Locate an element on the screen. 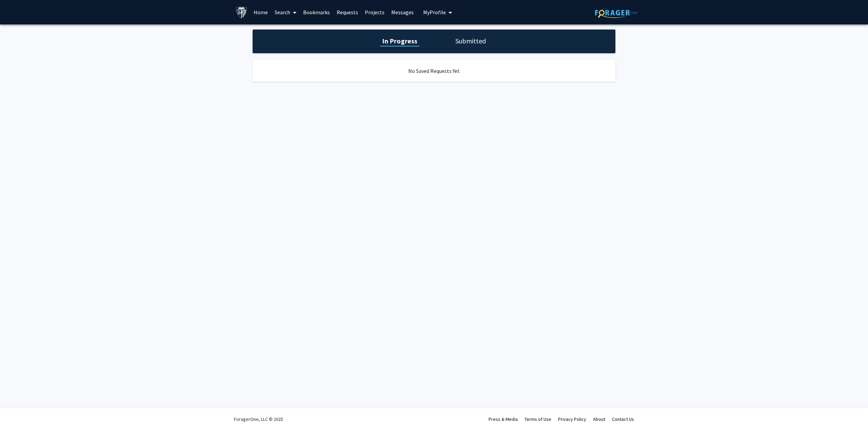  a: Bookmarks is located at coordinates (316, 12).